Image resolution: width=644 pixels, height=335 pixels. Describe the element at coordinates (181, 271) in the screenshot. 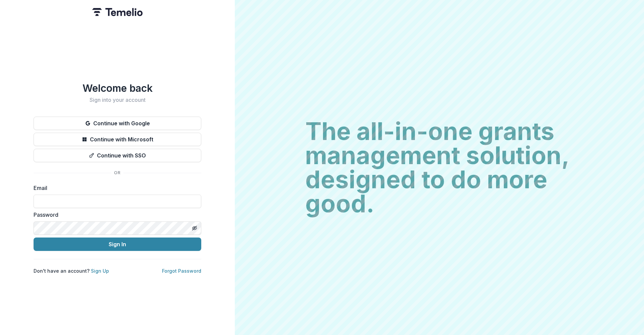

I see `a: Forgot Password` at that location.